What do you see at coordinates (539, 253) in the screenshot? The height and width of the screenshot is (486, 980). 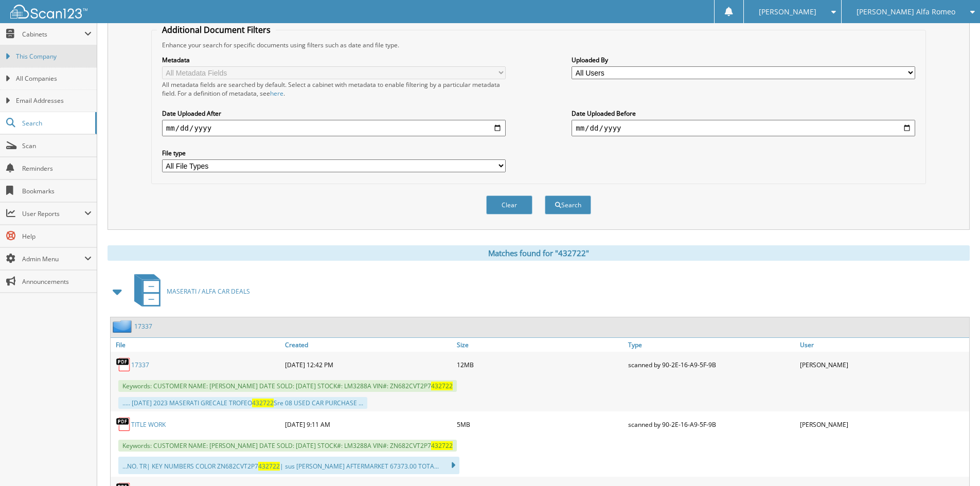 I see `div: Matches found for "432722"` at bounding box center [539, 253].